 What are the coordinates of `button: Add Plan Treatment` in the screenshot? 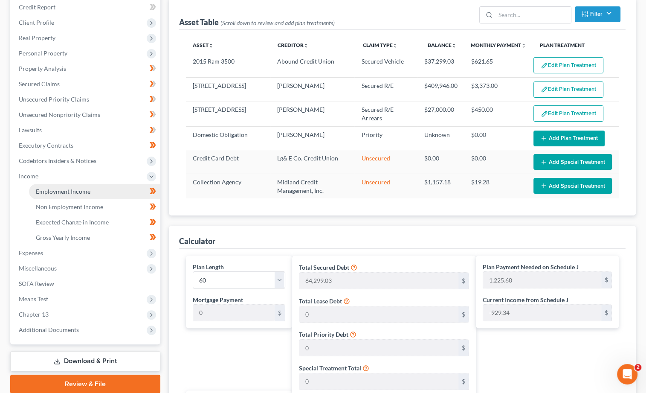 It's located at (569, 138).